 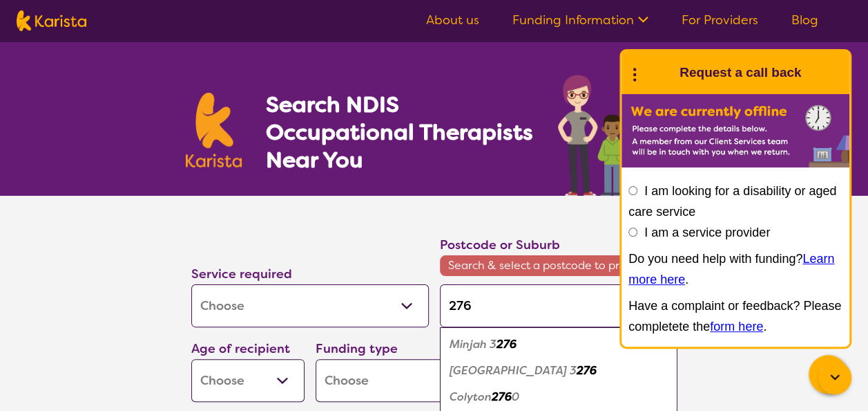 What do you see at coordinates (740, 73) in the screenshot?
I see `h1: Request a call back` at bounding box center [740, 73].